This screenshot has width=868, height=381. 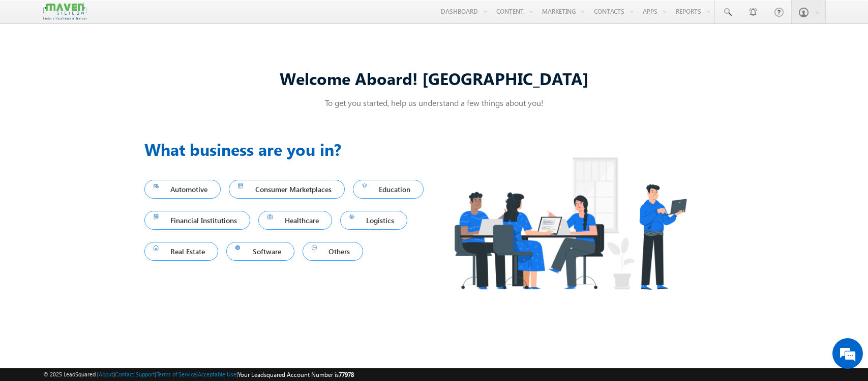 I want to click on a: Terms of Service, so click(x=176, y=374).